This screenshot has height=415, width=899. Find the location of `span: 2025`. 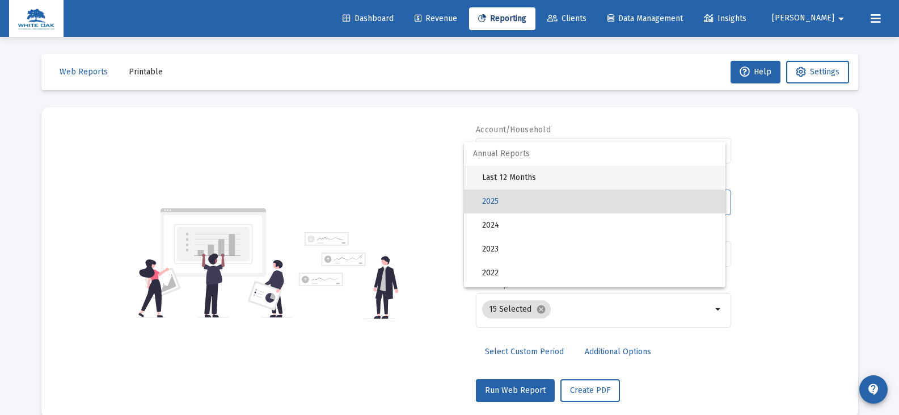

span: 2025 is located at coordinates (599, 201).